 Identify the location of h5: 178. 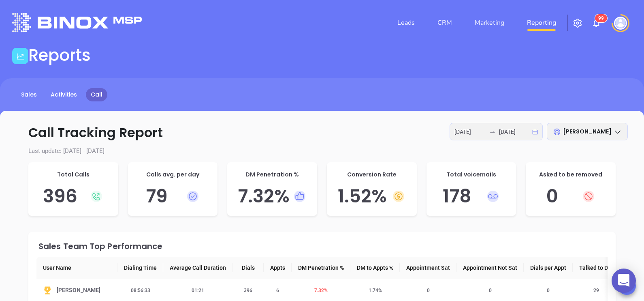
(472, 196).